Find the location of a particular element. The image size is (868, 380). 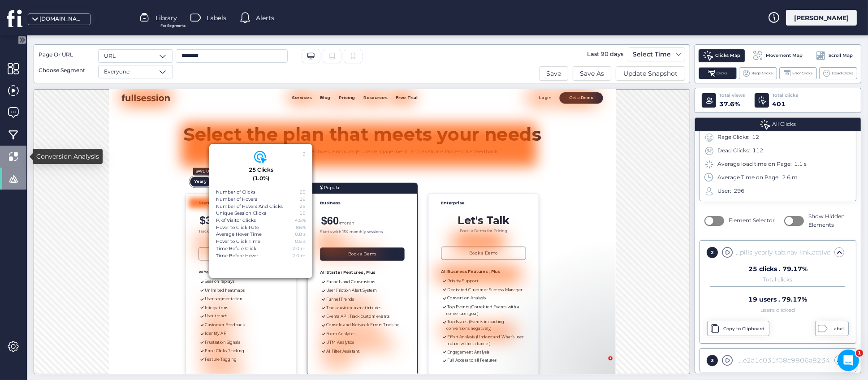

span: Average Time on Page: is located at coordinates (748, 177).